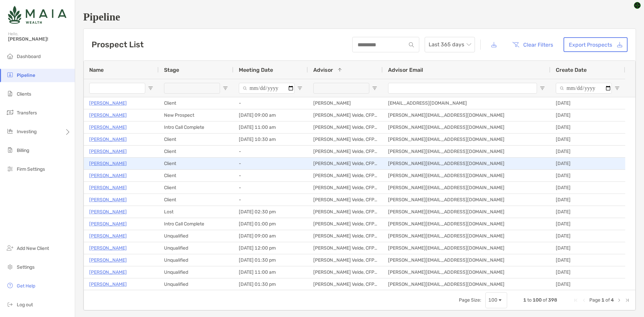  What do you see at coordinates (196, 127) in the screenshot?
I see `div: Intro Call Complete` at bounding box center [196, 127].